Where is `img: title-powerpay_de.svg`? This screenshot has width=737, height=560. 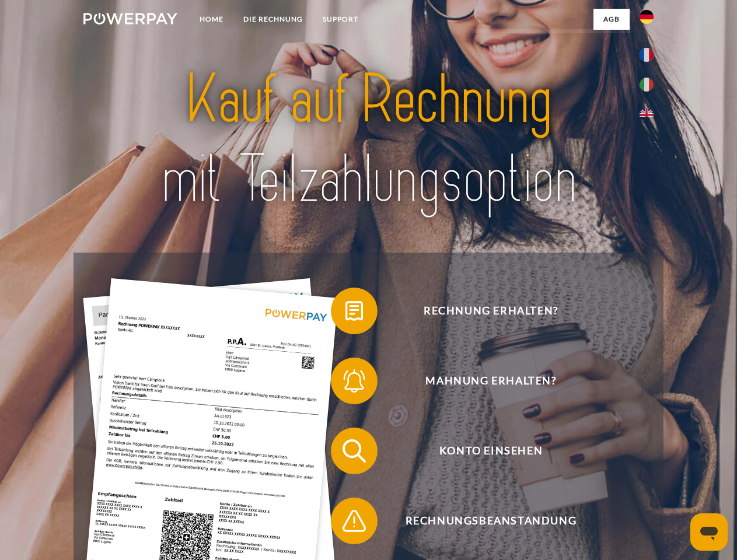 img: title-powerpay_de.svg is located at coordinates (368, 140).